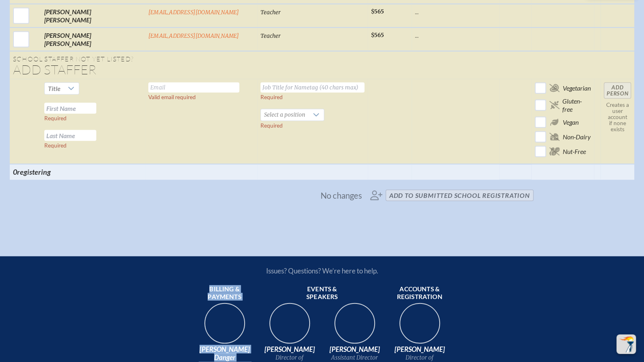 This screenshot has width=644, height=362. What do you see at coordinates (34, 172) in the screenshot?
I see `span: registering` at bounding box center [34, 172].